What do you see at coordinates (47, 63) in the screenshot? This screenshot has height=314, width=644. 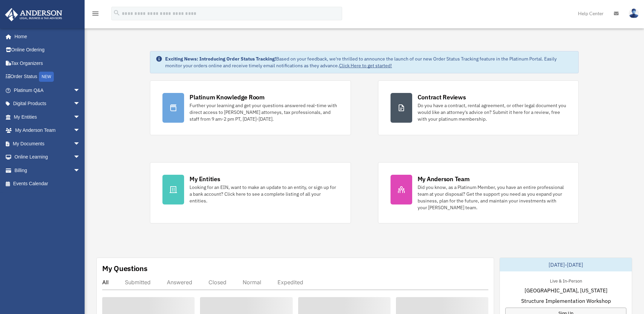 I see `a: Tax Organizers` at bounding box center [47, 63].